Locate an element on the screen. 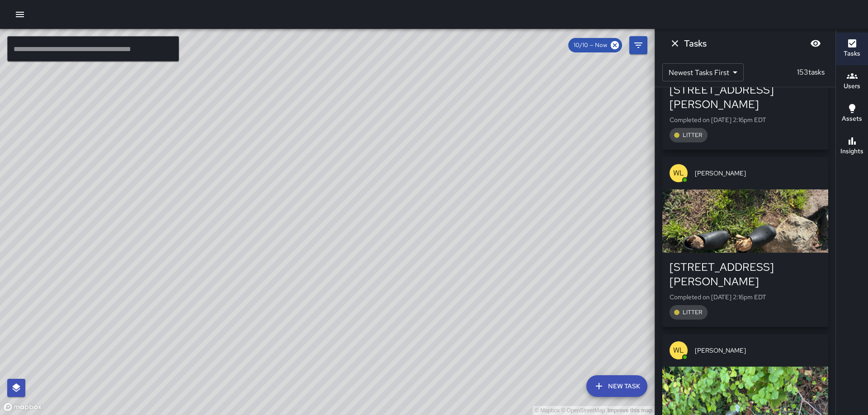 The width and height of the screenshot is (868, 415). h6: Insights is located at coordinates (852, 151).